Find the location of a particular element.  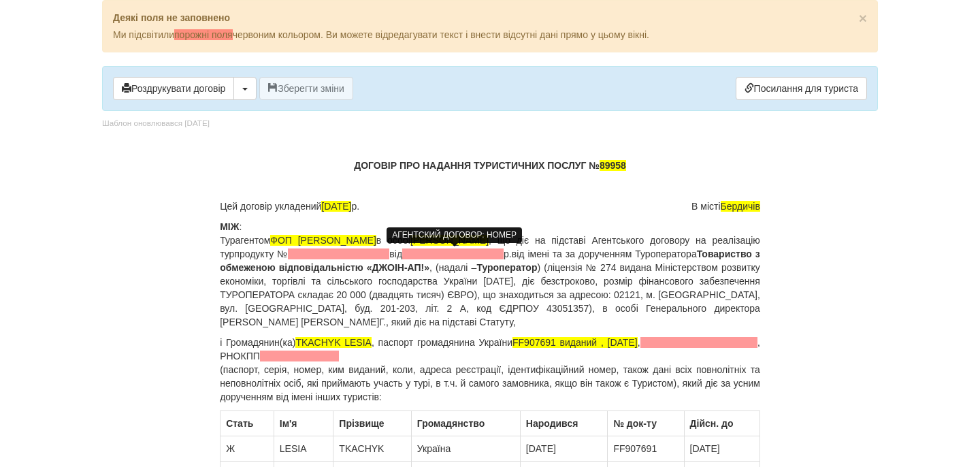

button: Close is located at coordinates (863, 17).